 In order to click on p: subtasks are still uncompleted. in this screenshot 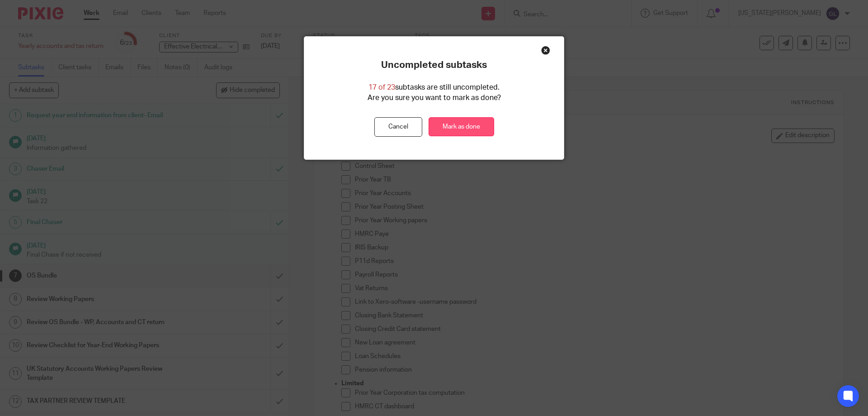, I will do `click(434, 88)`.